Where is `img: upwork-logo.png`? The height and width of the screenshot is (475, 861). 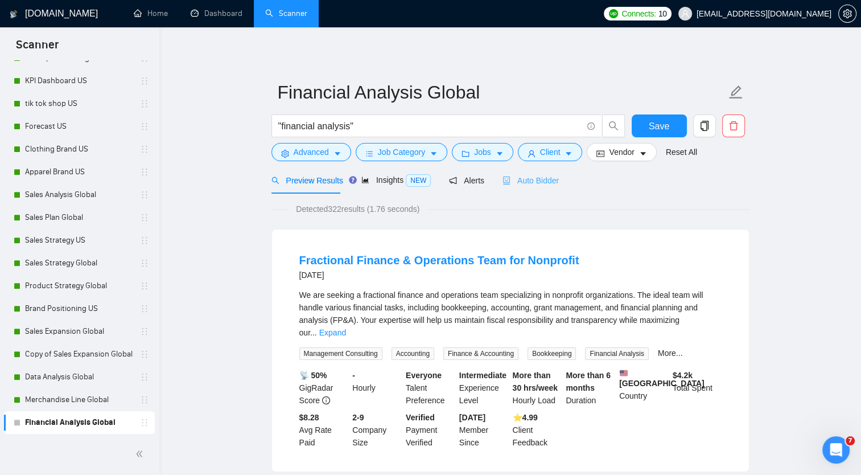 img: upwork-logo.png is located at coordinates (613, 14).